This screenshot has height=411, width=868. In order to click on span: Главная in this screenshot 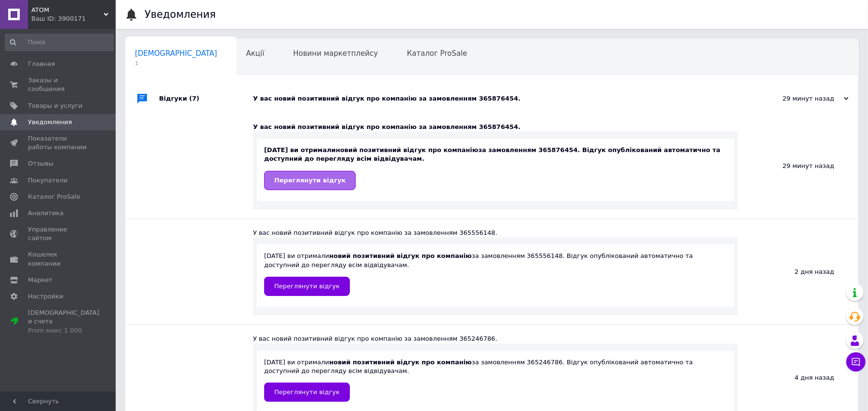, I will do `click(42, 64)`.